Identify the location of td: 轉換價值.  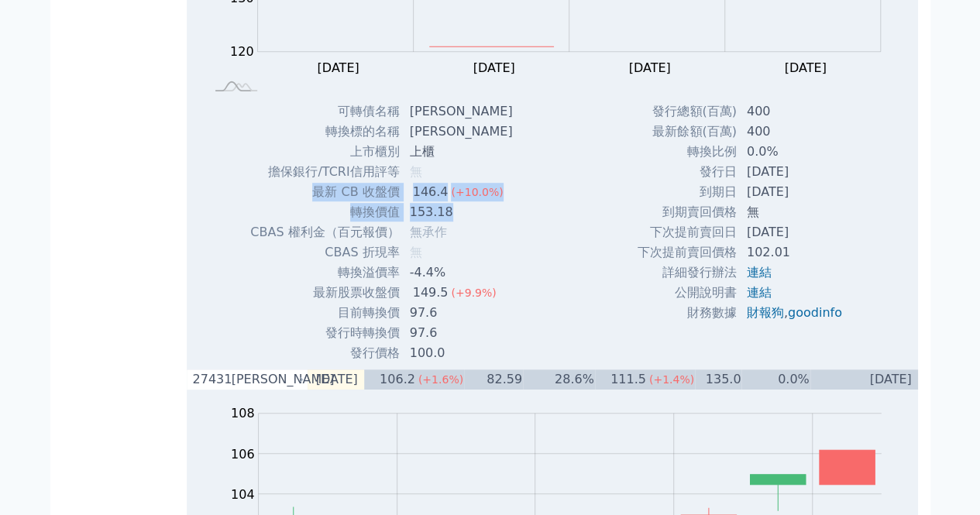
(324, 212).